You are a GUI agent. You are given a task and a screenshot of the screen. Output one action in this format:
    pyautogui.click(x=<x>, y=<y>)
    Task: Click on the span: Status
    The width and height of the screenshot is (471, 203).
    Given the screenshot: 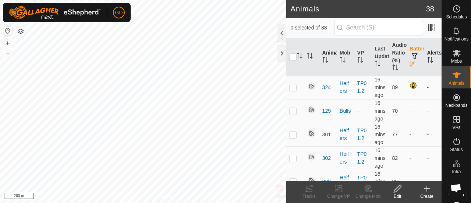 What is the action you would take?
    pyautogui.click(x=457, y=149)
    